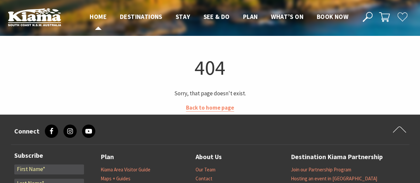 The height and width of the screenshot is (183, 420). Describe the element at coordinates (210, 108) in the screenshot. I see `a: Back to home page` at that location.